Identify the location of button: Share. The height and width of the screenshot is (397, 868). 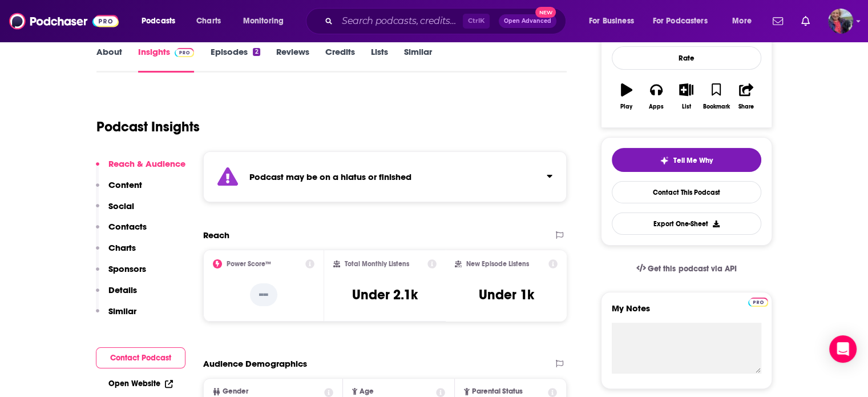
(746, 97).